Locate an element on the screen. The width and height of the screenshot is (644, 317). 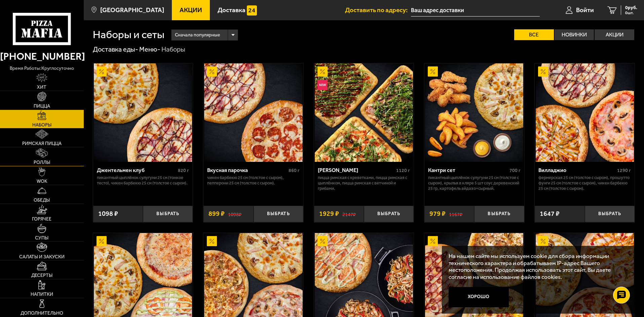
a: АкционныйКантри сет is located at coordinates (474, 112).